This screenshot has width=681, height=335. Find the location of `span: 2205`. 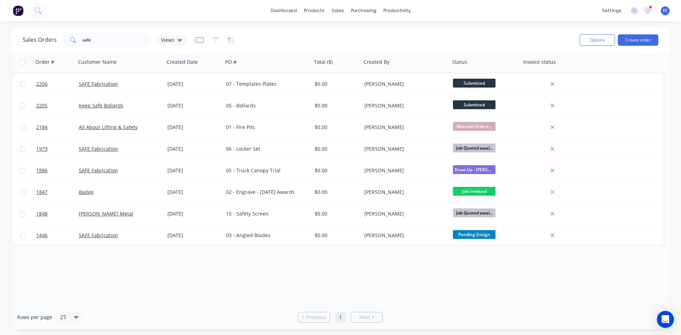

span: 2205 is located at coordinates (42, 106).